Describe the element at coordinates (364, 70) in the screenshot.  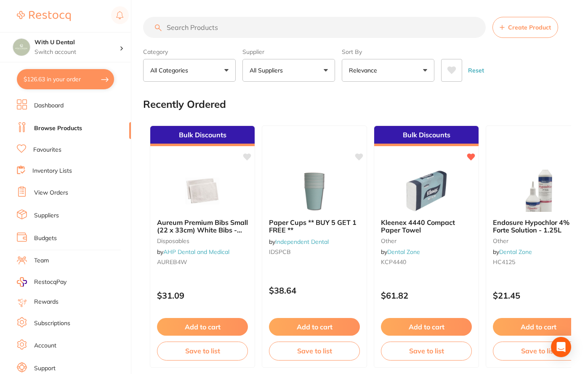
I see `p: Relevance` at that location.